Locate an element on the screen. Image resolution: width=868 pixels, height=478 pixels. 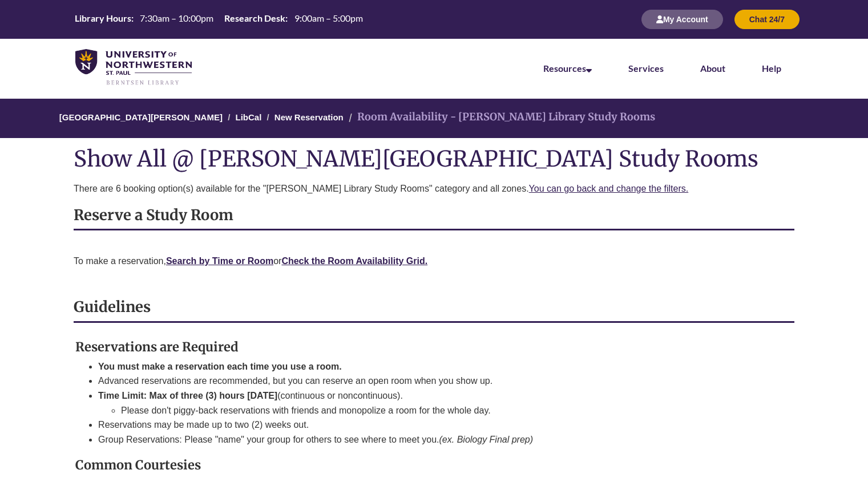
a: Help is located at coordinates (771, 68).